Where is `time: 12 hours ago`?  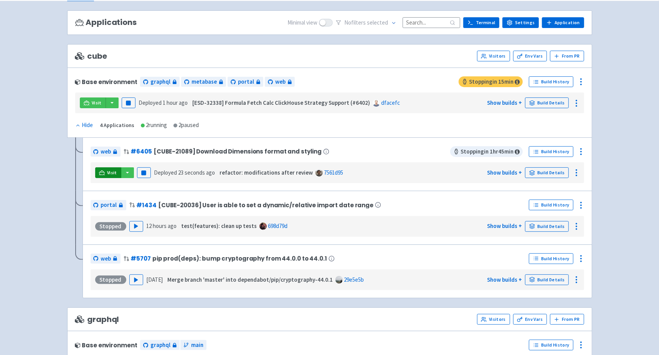
time: 12 hours ago is located at coordinates (161, 226).